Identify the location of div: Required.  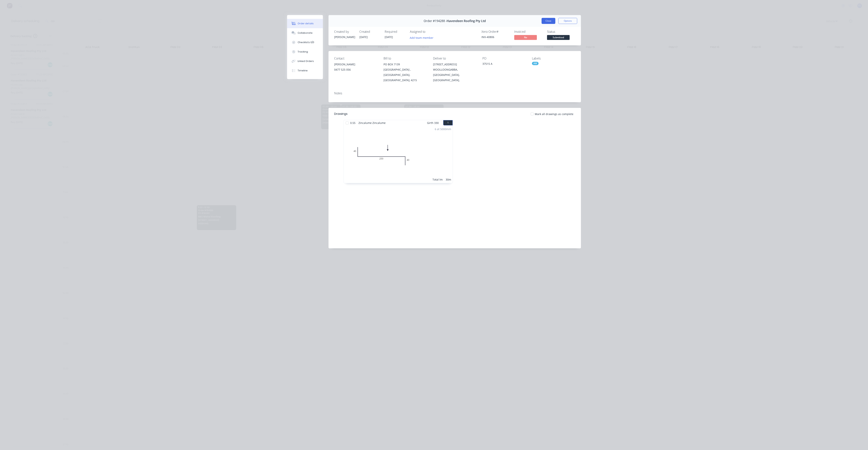
(395, 32).